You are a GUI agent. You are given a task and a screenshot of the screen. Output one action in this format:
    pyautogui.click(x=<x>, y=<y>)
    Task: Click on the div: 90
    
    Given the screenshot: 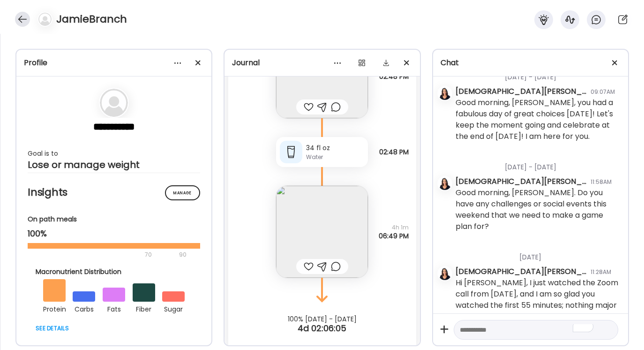 What is the action you would take?
    pyautogui.click(x=183, y=255)
    